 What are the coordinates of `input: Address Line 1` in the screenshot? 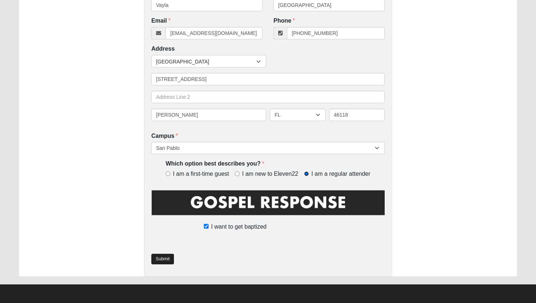 It's located at (268, 79).